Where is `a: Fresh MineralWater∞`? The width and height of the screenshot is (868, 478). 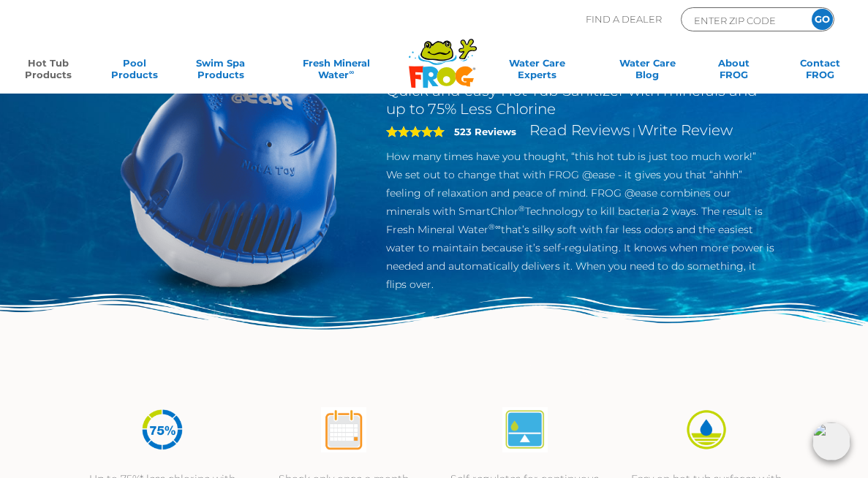 a: Fresh MineralWater∞ is located at coordinates (336, 71).